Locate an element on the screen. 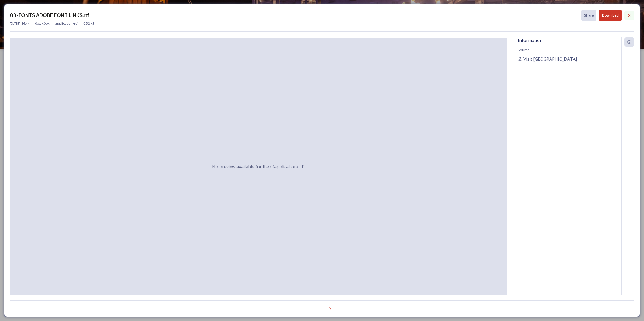 This screenshot has width=644, height=321. span: 0.52 kB is located at coordinates (89, 23).